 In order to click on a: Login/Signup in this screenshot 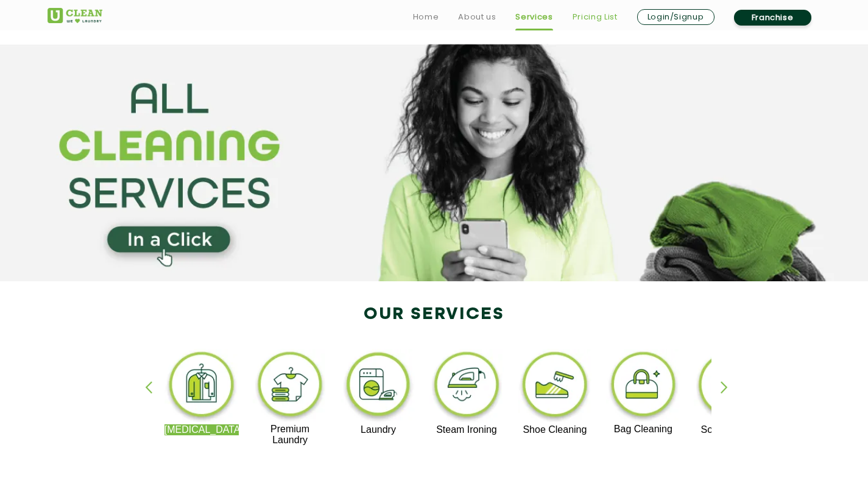, I will do `click(675, 17)`.